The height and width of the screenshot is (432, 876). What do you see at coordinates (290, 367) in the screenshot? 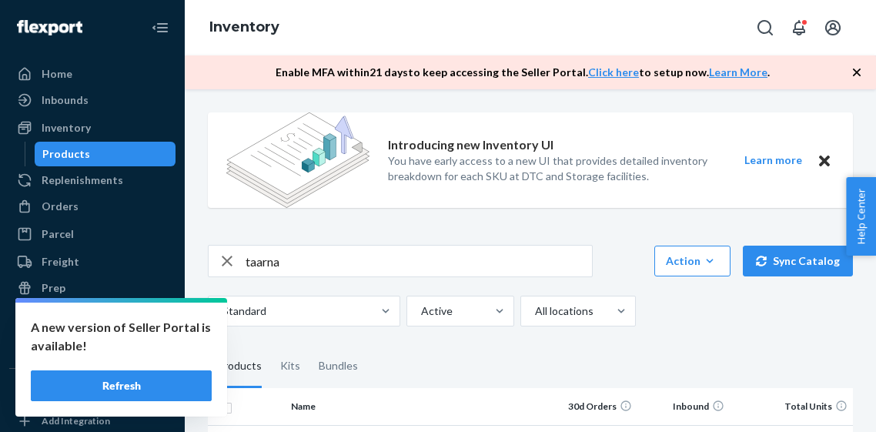
I see `div: Kits` at bounding box center [290, 367].